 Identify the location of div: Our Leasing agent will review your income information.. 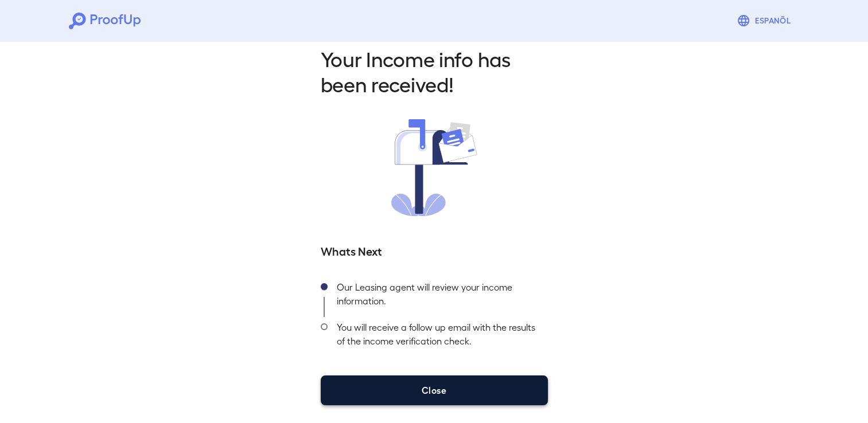
(438, 297).